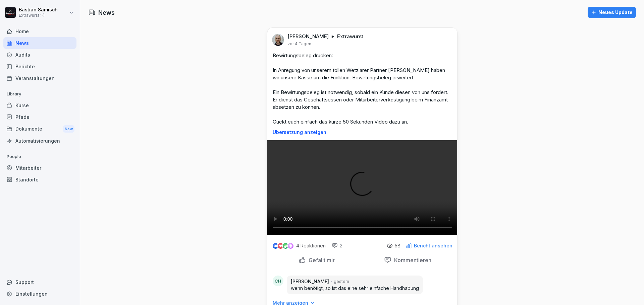 The image size is (644, 305). Describe the element at coordinates (40, 157) in the screenshot. I see `p: People` at that location.